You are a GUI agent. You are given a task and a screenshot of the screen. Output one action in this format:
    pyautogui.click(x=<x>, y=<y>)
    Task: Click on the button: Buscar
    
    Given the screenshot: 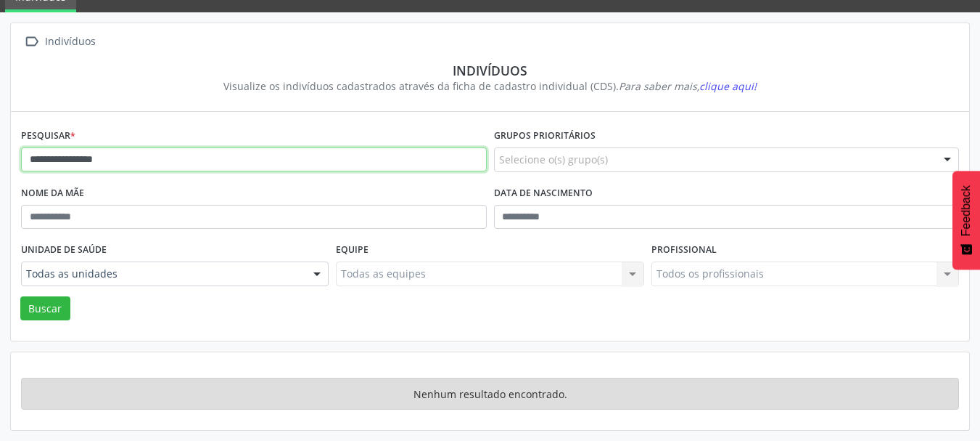 What is the action you would take?
    pyautogui.click(x=45, y=309)
    